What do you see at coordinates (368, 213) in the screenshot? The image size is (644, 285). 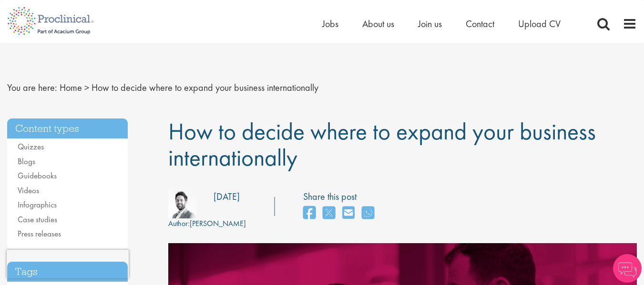 I see `a: share on whats app` at bounding box center [368, 213].